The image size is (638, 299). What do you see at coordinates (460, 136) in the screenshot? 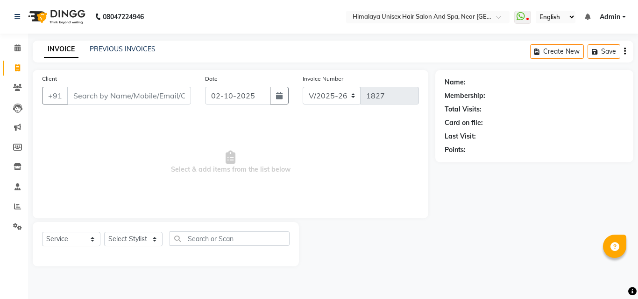
I see `div: Last Visit:` at bounding box center [460, 136].